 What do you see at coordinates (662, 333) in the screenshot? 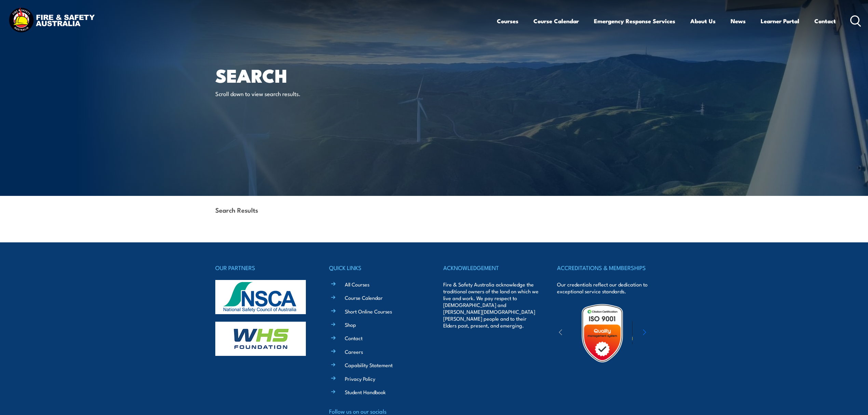
I see `img: ewpa-logo` at bounding box center [662, 333].